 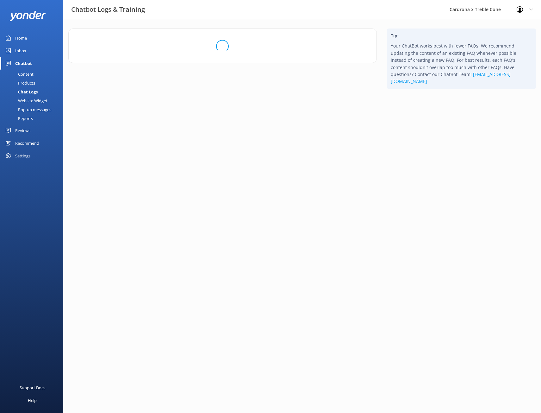 I want to click on div: Settings, so click(x=23, y=156).